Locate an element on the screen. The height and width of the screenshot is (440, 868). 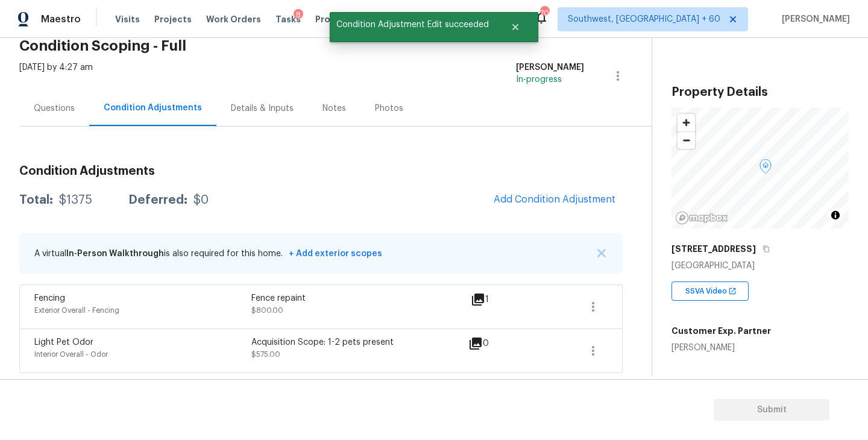
span: Zoom in is located at coordinates (686, 122).